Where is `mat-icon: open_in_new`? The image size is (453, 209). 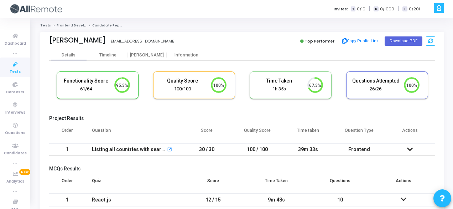
mat-icon: open_in_new is located at coordinates (170, 150).